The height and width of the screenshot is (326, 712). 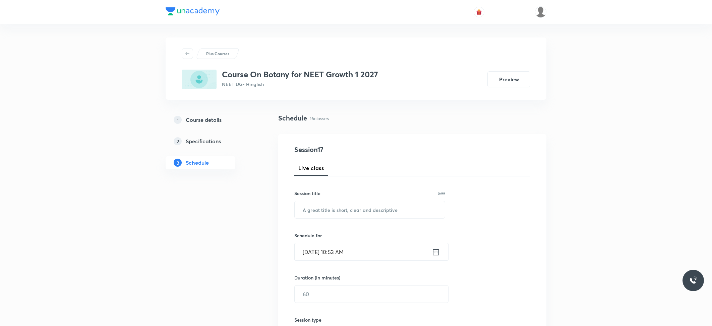 I want to click on a: Company Logo, so click(x=192, y=12).